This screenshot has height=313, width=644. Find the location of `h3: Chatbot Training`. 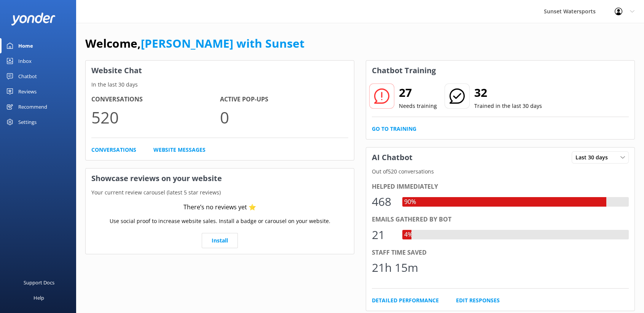

h3: Chatbot Training is located at coordinates (404, 70).